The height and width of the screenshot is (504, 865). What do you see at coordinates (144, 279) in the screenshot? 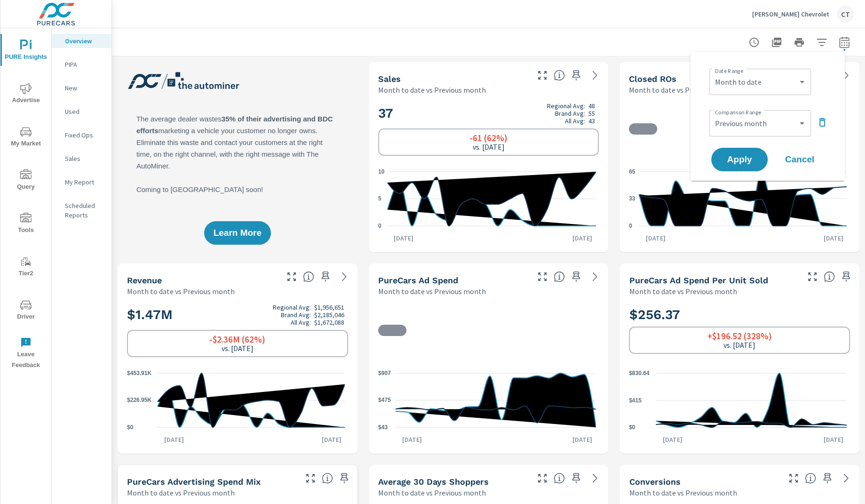
I see `h5: Revenue` at bounding box center [144, 279].